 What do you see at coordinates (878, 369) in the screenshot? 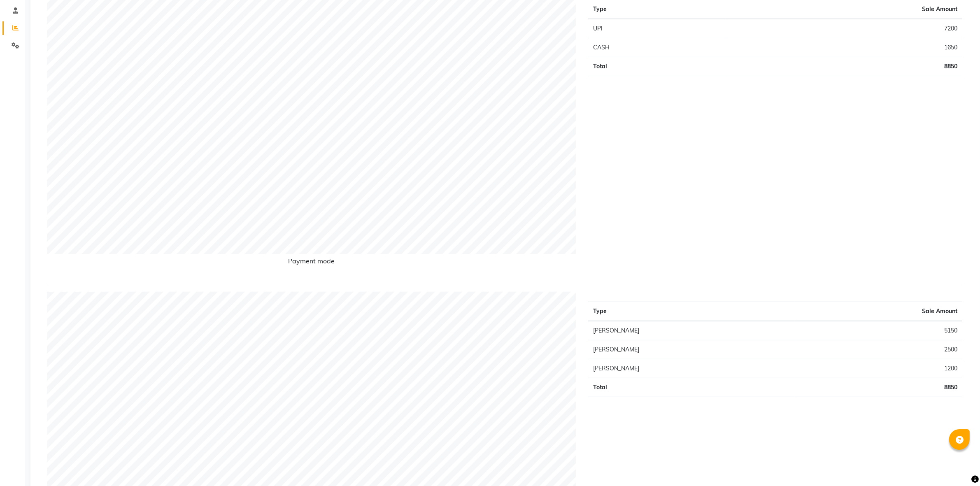
I see `td: 1200` at bounding box center [878, 369].